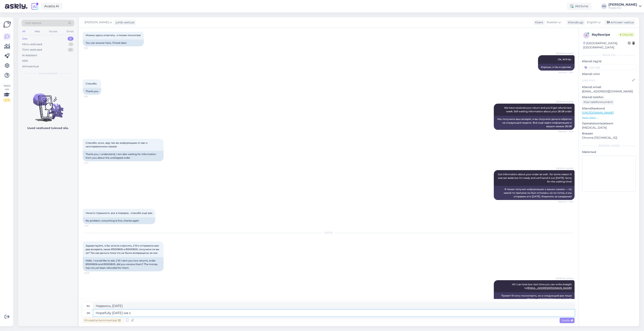 The image size is (644, 331). Describe the element at coordinates (29, 56) in the screenshot. I see `div: AI Assistent` at that location.